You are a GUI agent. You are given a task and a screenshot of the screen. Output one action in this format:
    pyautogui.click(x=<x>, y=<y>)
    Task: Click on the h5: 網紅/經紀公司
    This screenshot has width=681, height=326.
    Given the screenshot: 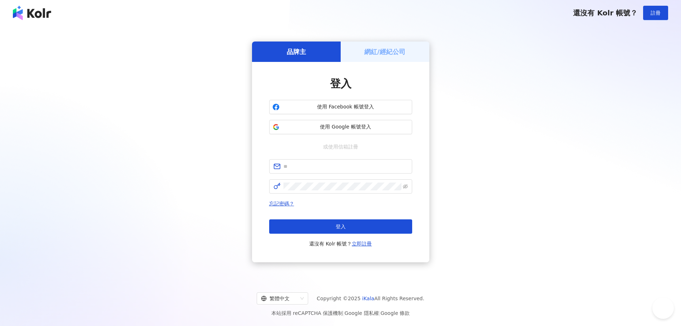 What is the action you would take?
    pyautogui.click(x=385, y=52)
    